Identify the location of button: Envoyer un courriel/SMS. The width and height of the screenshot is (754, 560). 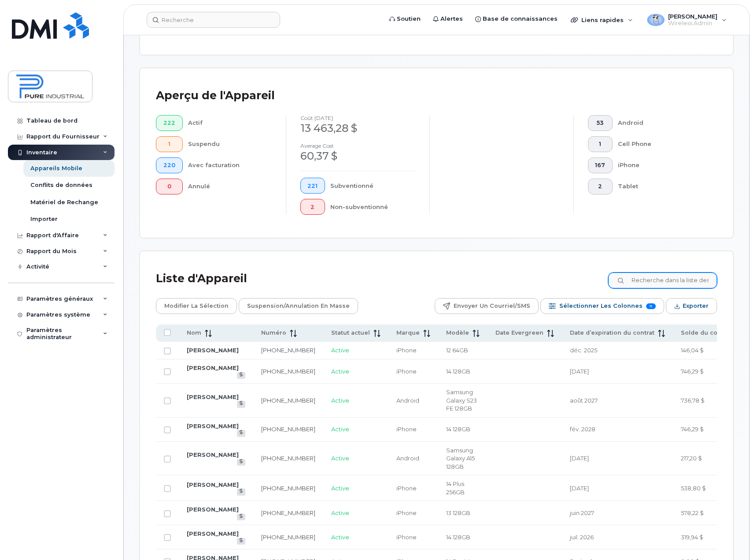
(487, 306).